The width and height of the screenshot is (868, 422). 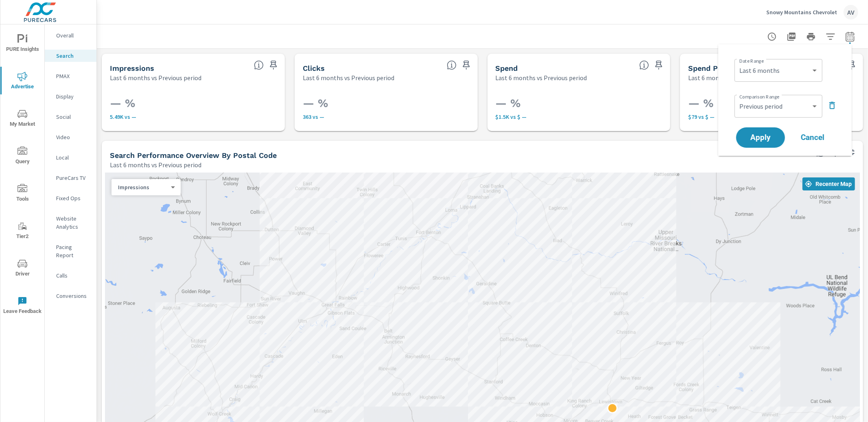 I want to click on div: Video, so click(x=70, y=137).